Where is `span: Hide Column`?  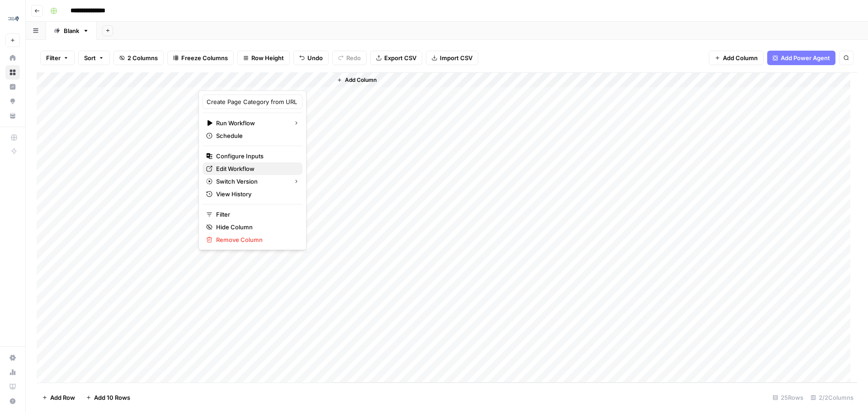
span: Hide Column is located at coordinates (255, 227).